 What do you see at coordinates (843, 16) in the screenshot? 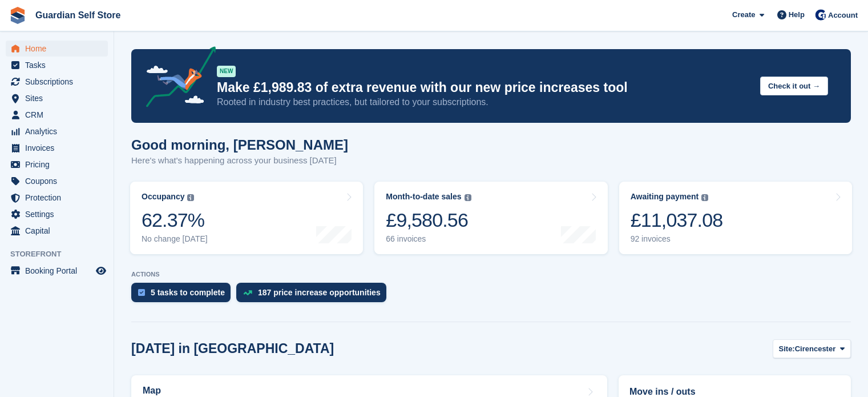
I see `span: Account` at bounding box center [843, 16].